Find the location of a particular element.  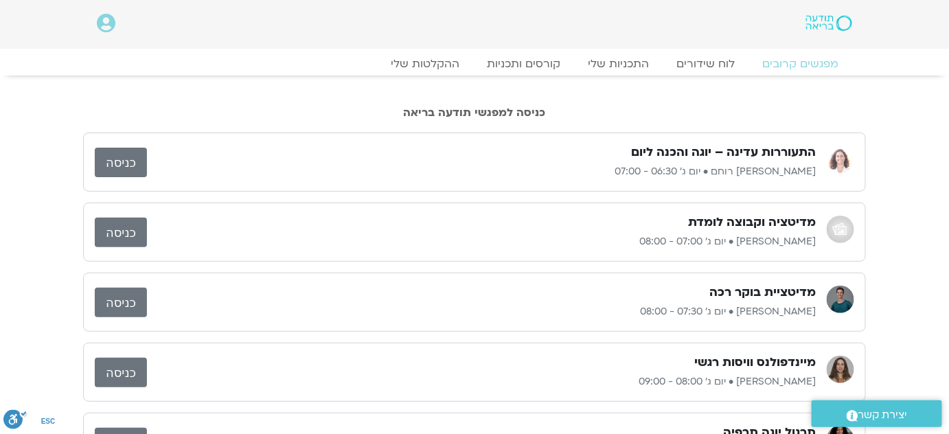

img: הילן נבות is located at coordinates (840, 369).